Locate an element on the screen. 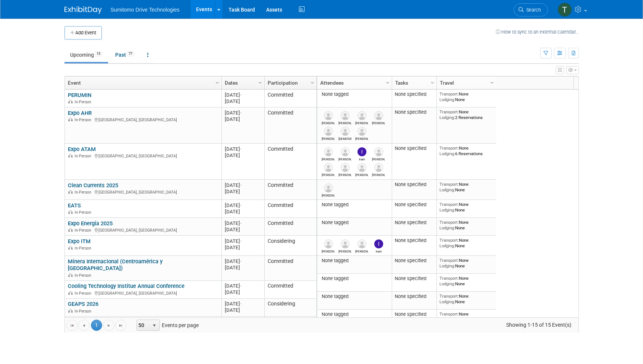 This screenshot has height=364, width=643. span: 1 is located at coordinates (96, 325).